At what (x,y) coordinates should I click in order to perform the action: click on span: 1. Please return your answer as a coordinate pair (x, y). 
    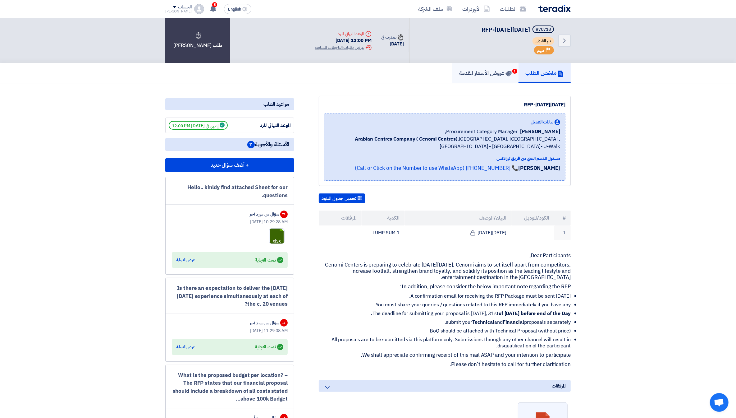
    Looking at the image, I should click on (515, 71).